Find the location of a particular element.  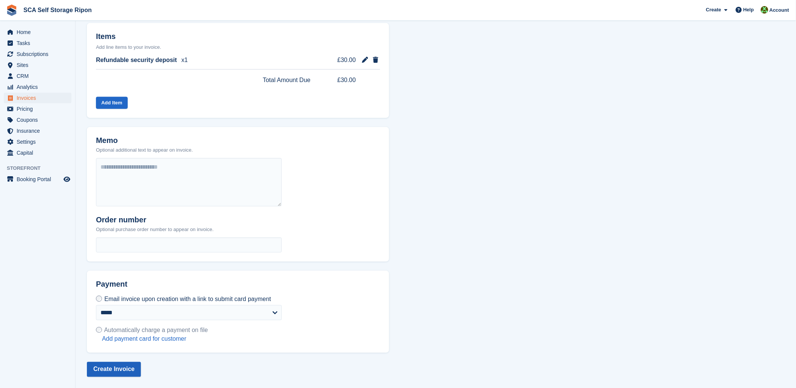

p: Optional purchase order number to appear on invoice. is located at coordinates (155, 229).